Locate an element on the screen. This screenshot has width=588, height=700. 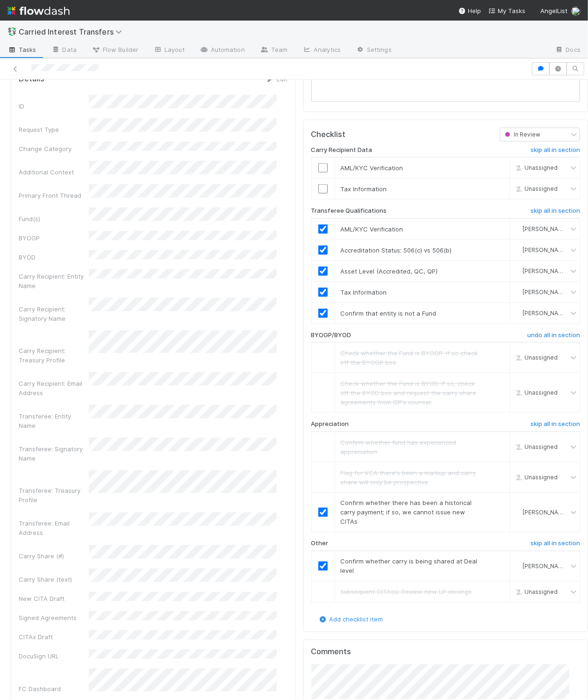
span: Tasks is located at coordinates (22, 49).